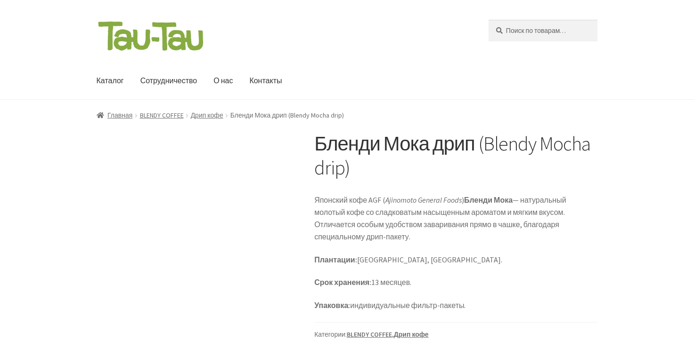  Describe the element at coordinates (488, 200) in the screenshot. I see `b: Бленди Мока` at that location.